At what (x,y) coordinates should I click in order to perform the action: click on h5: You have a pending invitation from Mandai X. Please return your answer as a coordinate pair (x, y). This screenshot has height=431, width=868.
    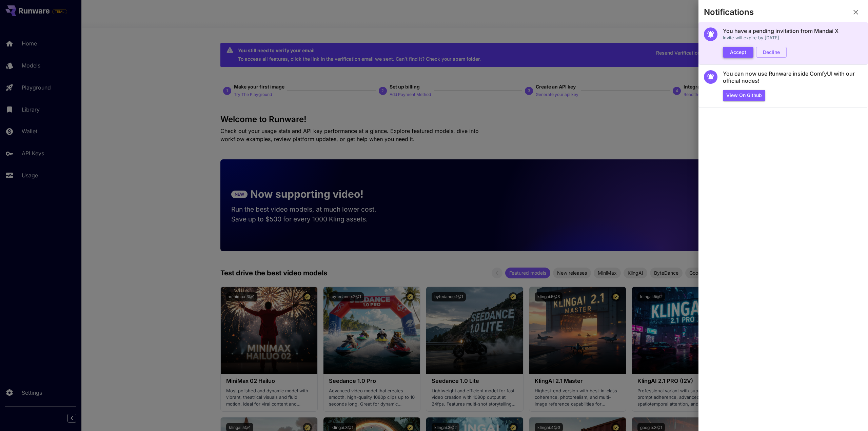
    Looking at the image, I should click on (781, 31).